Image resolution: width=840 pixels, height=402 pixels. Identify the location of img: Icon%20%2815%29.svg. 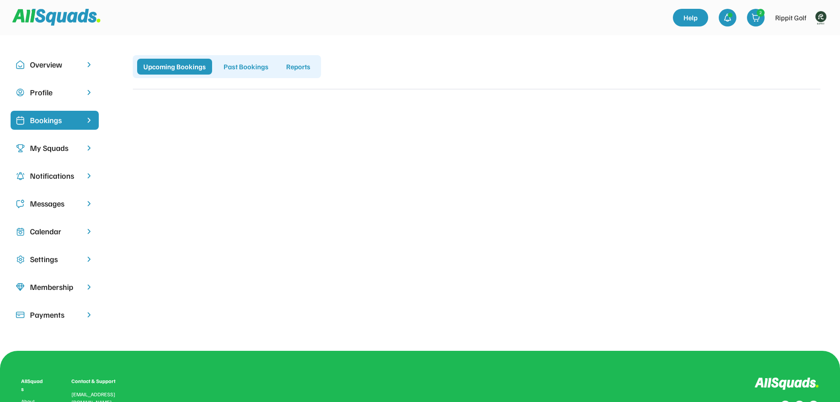
(20, 315).